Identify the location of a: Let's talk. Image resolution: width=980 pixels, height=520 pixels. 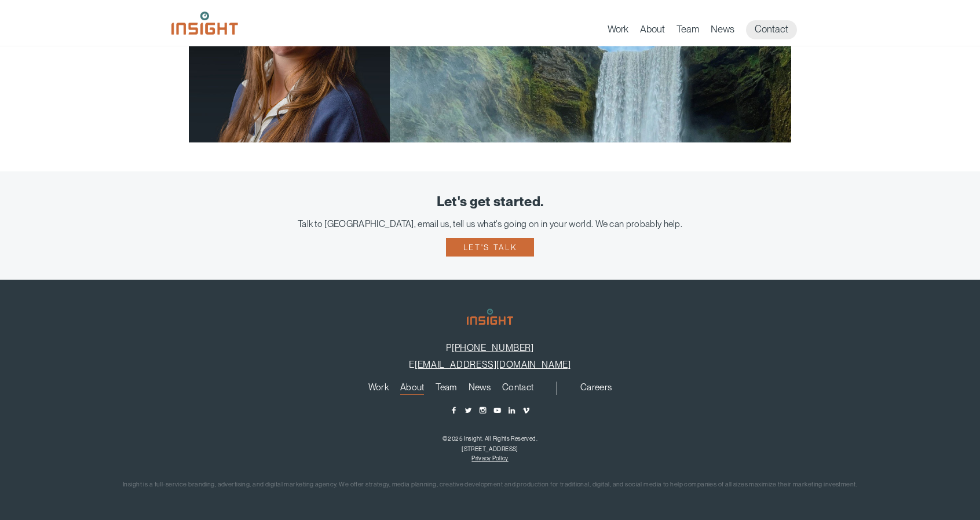
(490, 247).